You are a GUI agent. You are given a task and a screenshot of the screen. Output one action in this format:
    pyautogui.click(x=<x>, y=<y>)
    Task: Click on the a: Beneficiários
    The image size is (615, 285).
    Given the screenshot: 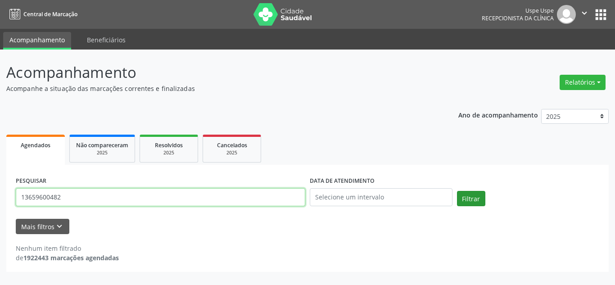 What is the action you would take?
    pyautogui.click(x=106, y=40)
    